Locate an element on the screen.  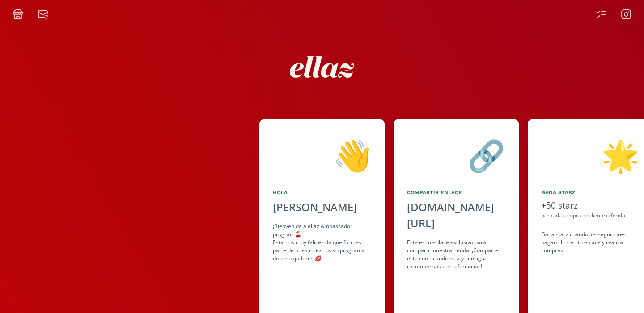
img: nKmKAABZpYV7 is located at coordinates (322, 67).